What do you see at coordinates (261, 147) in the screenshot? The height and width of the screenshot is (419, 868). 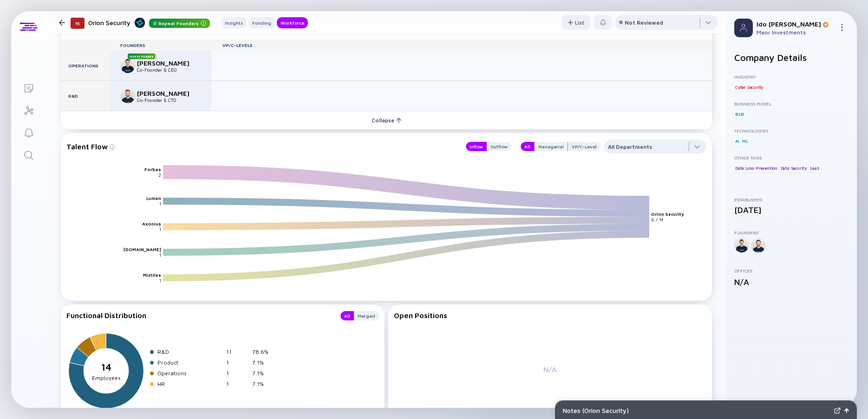 I see `div: Talent Flow` at bounding box center [261, 147].